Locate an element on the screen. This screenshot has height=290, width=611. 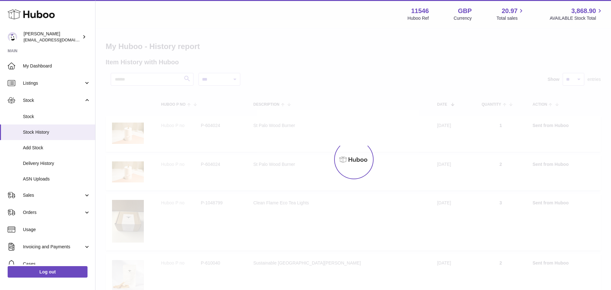
a: Log out is located at coordinates (47, 272).